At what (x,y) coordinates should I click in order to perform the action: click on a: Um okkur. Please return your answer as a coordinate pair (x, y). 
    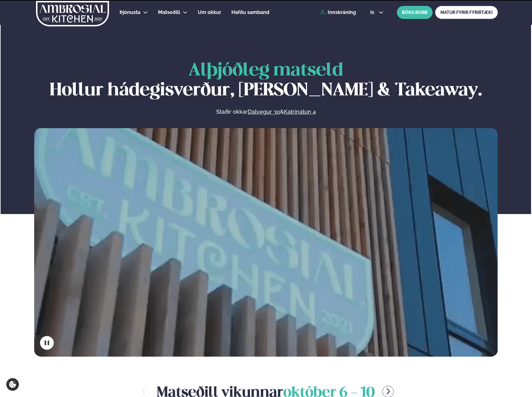
    Looking at the image, I should click on (209, 13).